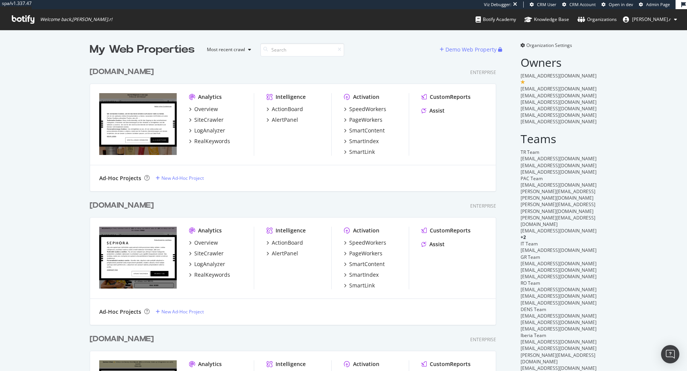  Describe the element at coordinates (597, 19) in the screenshot. I see `div: Organizations` at that location.